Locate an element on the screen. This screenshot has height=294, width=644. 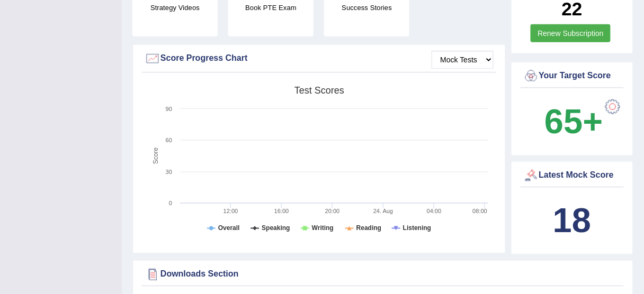
text: 08:00 is located at coordinates (480, 211).